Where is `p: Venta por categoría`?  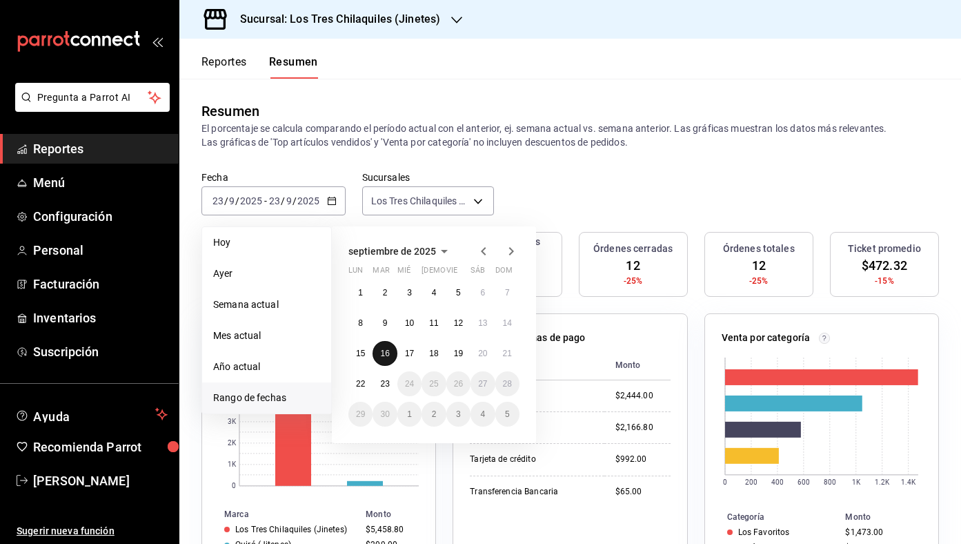 p: Venta por categoría is located at coordinates (766, 337).